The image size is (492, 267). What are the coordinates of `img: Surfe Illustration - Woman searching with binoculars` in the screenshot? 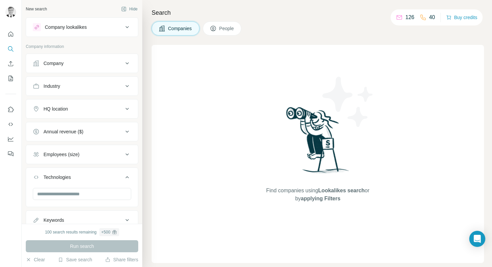 It's located at (318, 142).